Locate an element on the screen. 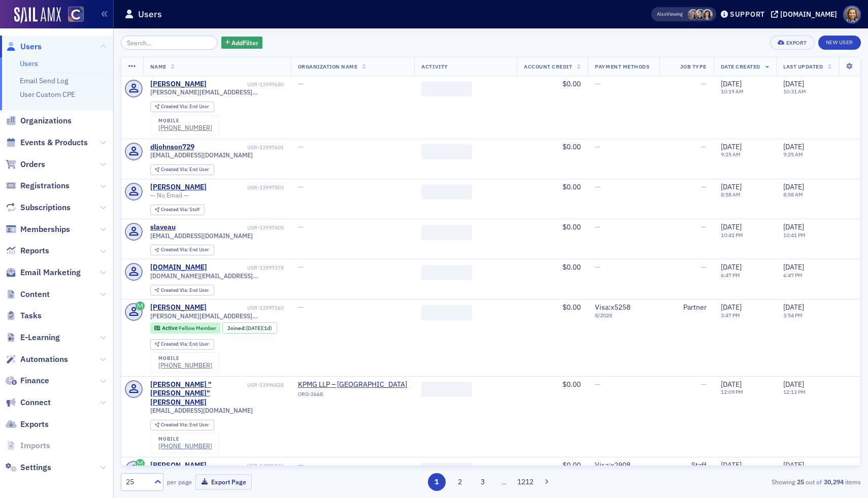 Image resolution: width=868 pixels, height=498 pixels. time: 10:31 AM is located at coordinates (794, 92).